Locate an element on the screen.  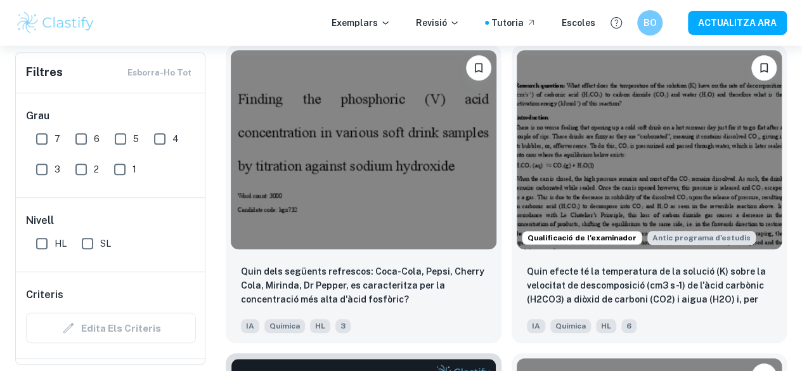
font: 1 is located at coordinates (134, 169).